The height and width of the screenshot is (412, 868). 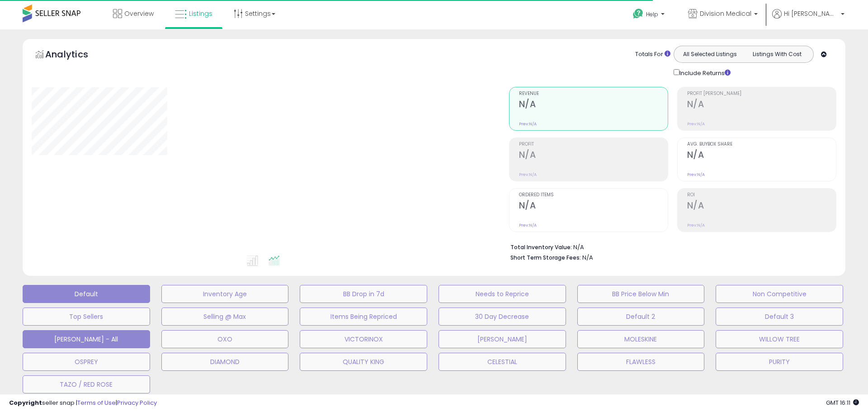 What do you see at coordinates (364, 294) in the screenshot?
I see `button: BB Drop in 7d` at bounding box center [364, 294].